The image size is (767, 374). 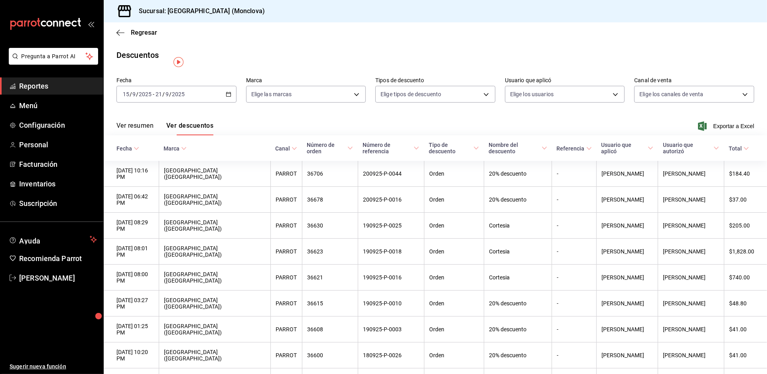 I want to click on span: Usuario que autorizó, so click(x=691, y=148).